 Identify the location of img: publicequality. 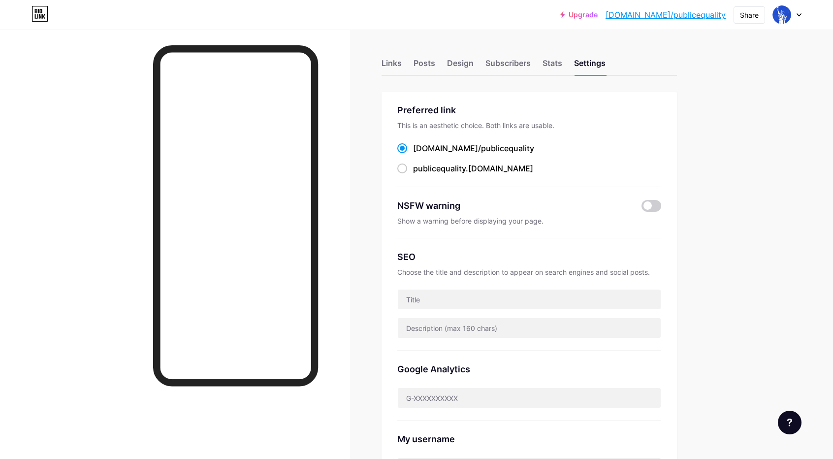
(782, 15).